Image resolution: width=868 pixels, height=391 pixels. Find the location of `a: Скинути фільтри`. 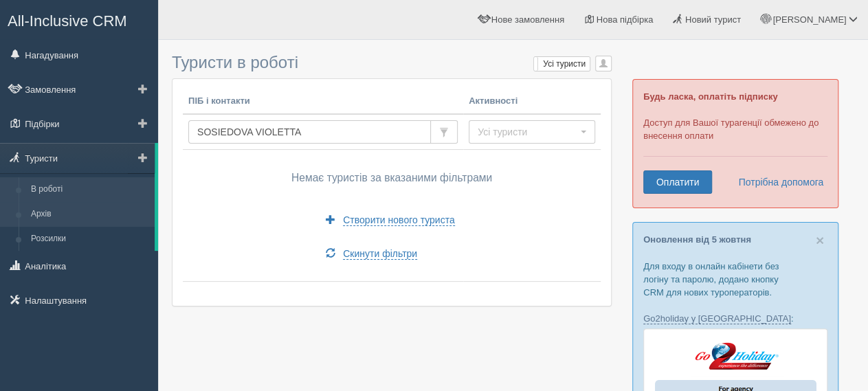

a: Скинути фільтри is located at coordinates (371, 254).